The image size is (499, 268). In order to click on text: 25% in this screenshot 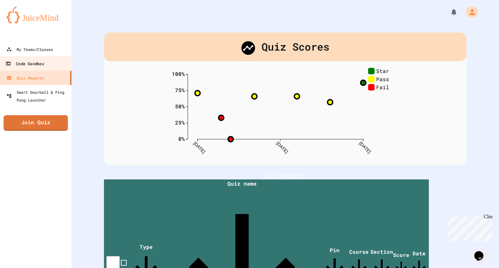, I will do `click(180, 123)`.